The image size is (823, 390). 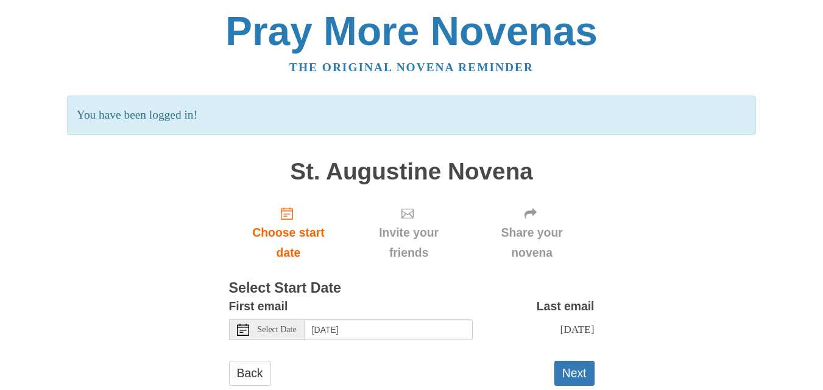 I want to click on a: The original novena reminder, so click(x=411, y=67).